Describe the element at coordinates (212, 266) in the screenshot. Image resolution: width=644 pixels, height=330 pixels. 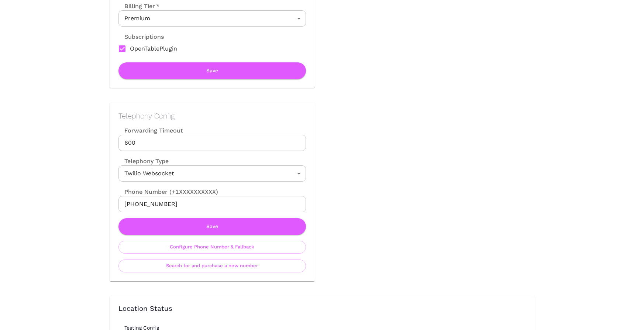
I see `button: Search for and purchase a new number` at that location.